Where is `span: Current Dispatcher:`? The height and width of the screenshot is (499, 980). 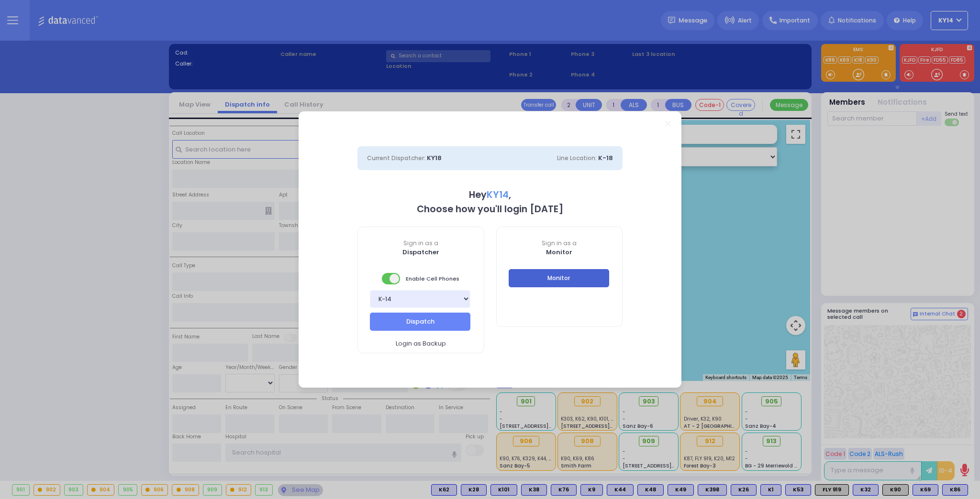
span: Current Dispatcher: is located at coordinates (396, 158).